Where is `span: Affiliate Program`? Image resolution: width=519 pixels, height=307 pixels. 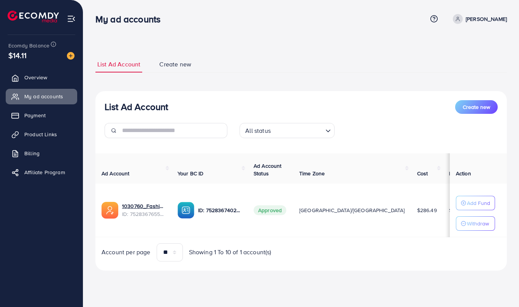 span: Affiliate Program is located at coordinates (44, 172).